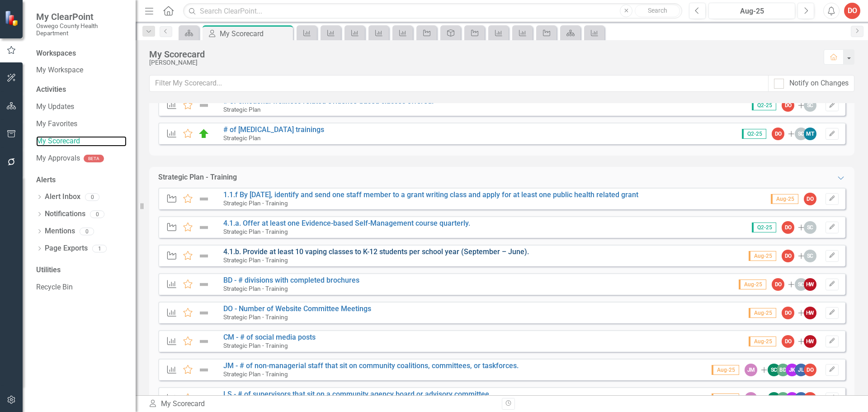 This screenshot has height=412, width=868. What do you see at coordinates (82, 17) in the screenshot?
I see `span: My ClearPoint` at bounding box center [82, 17].